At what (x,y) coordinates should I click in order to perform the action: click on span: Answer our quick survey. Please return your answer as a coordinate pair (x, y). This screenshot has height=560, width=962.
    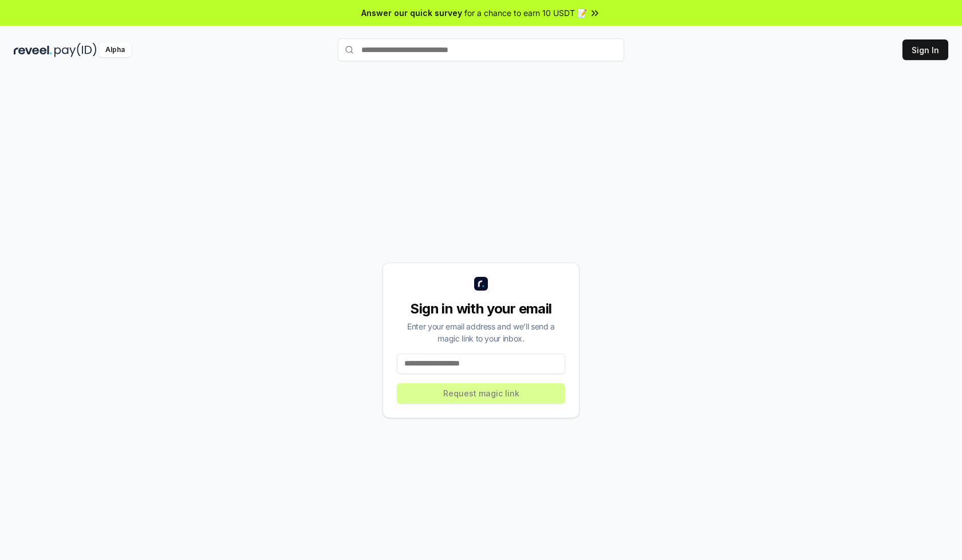
    Looking at the image, I should click on (412, 13).